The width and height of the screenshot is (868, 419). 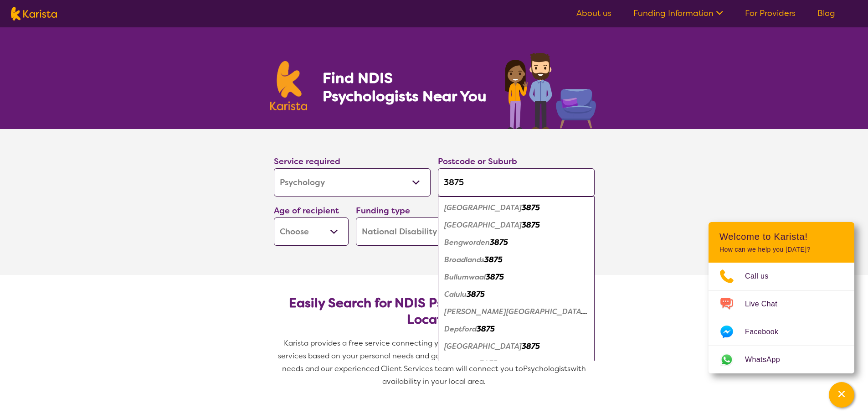 What do you see at coordinates (516, 242) in the screenshot?
I see `div: Bengworden 3875` at bounding box center [516, 242].